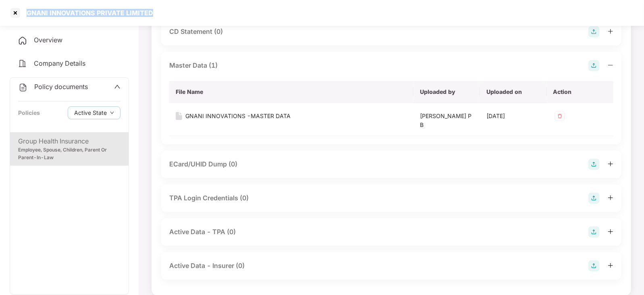  What do you see at coordinates (513, 92) in the screenshot?
I see `th: Uploaded on` at bounding box center [513, 92].